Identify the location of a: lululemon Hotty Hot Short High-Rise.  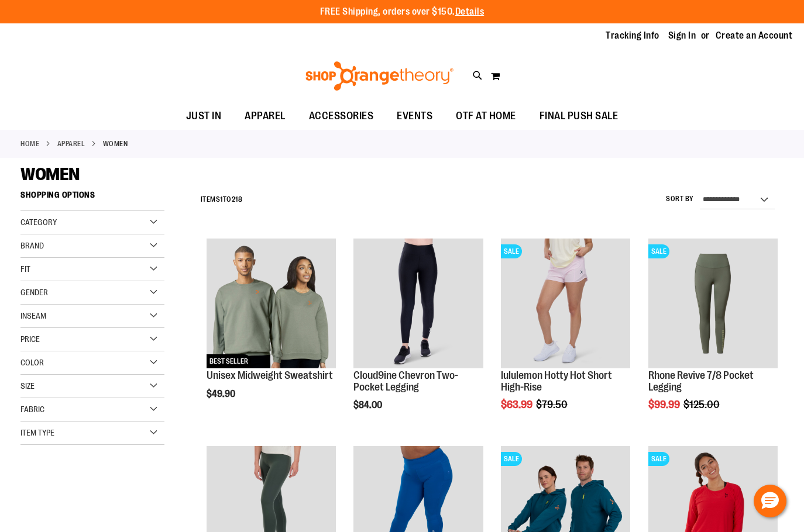
(557, 381).